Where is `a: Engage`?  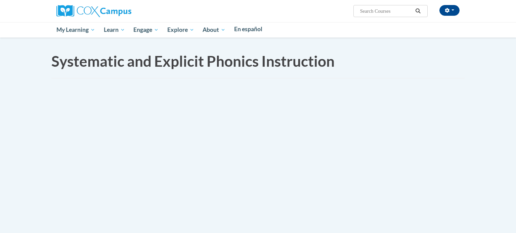 a: Engage is located at coordinates (146, 30).